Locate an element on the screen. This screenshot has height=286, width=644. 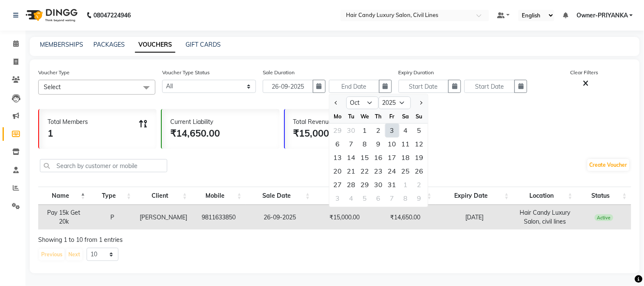
div: Thursday, October 16, 2025 is located at coordinates (379, 157).